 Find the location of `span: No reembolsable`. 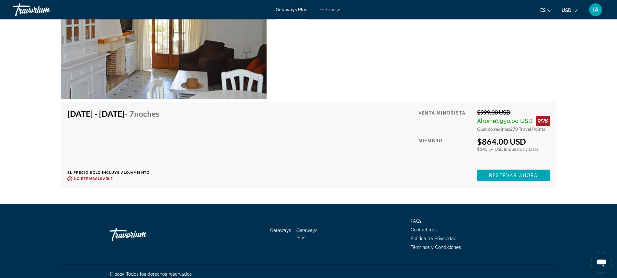

span: No reembolsable is located at coordinates (94, 179).